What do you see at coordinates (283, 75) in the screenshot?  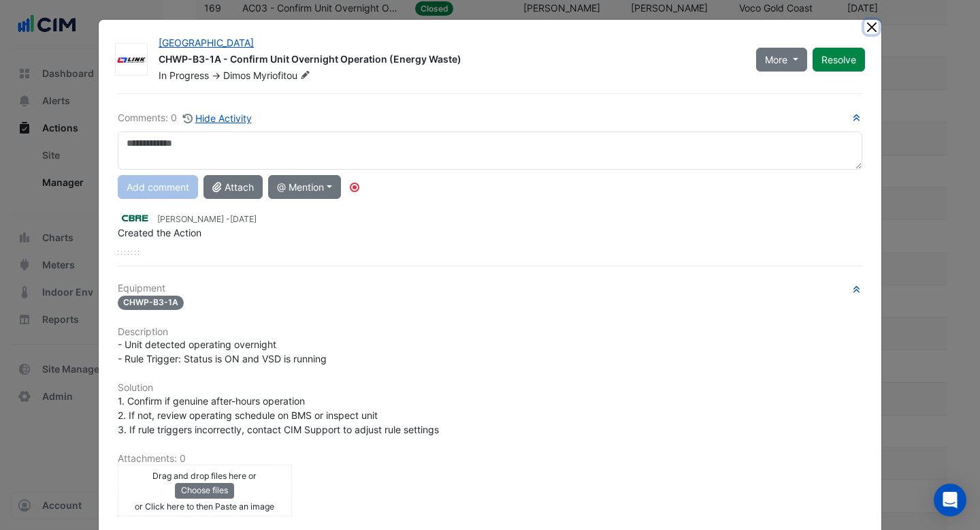 I see `span: Myriofitou` at bounding box center [283, 75].